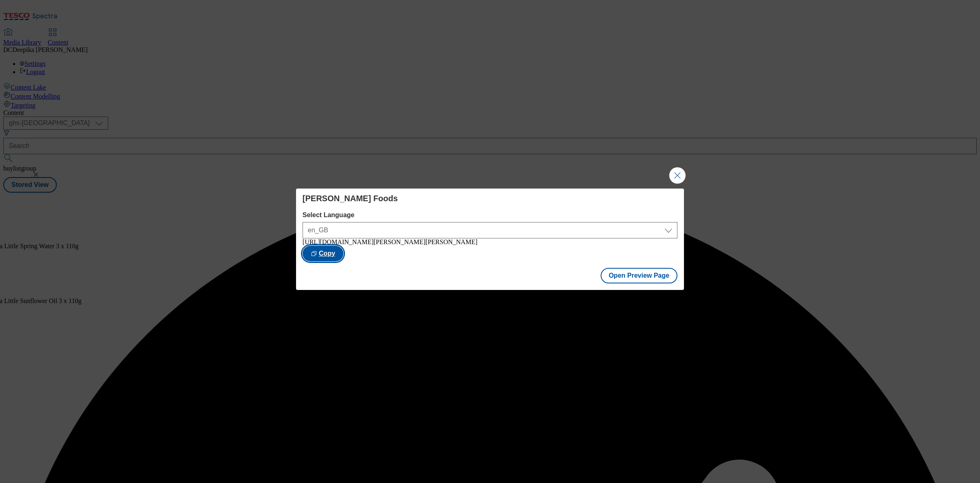 This screenshot has height=483, width=980. I want to click on div: Modal, so click(490, 239).